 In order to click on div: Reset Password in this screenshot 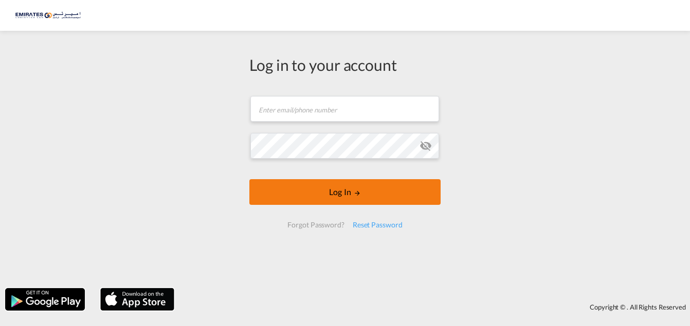, I will do `click(377, 225)`.